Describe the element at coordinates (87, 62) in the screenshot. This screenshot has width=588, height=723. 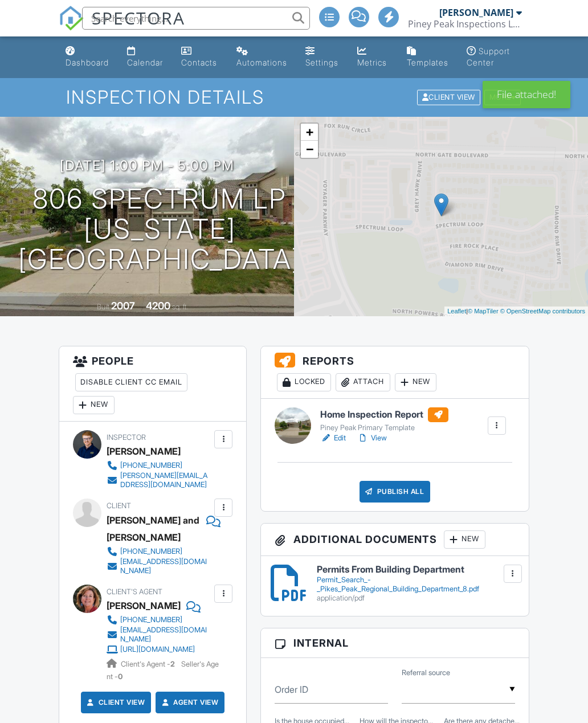
I see `div: Dashboard` at that location.